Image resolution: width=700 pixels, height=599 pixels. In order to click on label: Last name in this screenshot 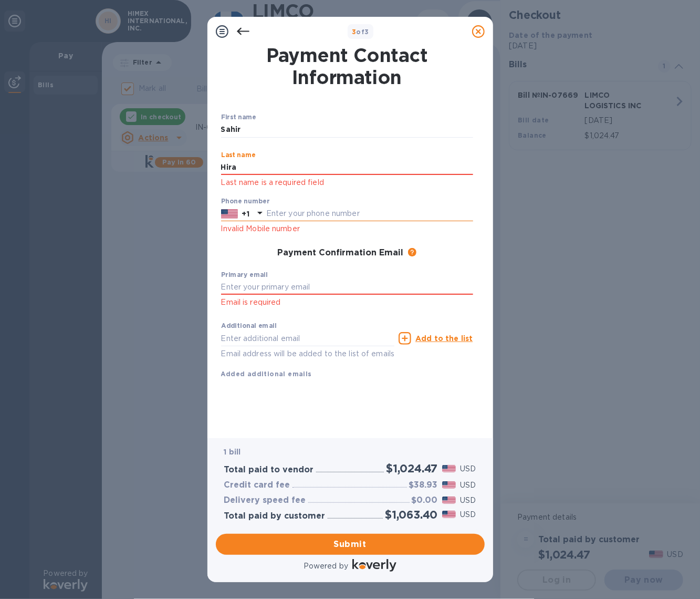, I will do `click(238, 155)`.